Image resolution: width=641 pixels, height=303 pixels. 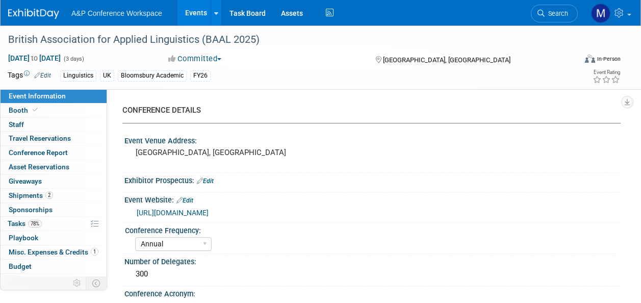 What do you see at coordinates (607, 72) in the screenshot?
I see `div: Event Rating` at bounding box center [607, 72].